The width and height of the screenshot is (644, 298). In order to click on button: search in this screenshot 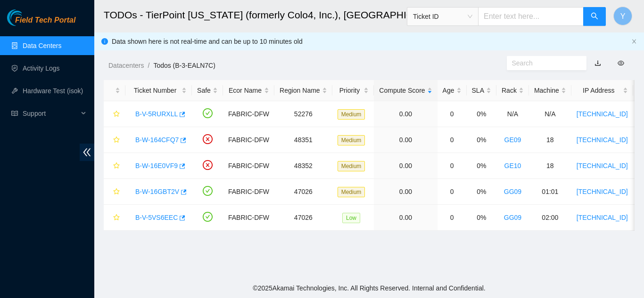, I will do `click(594, 17)`.